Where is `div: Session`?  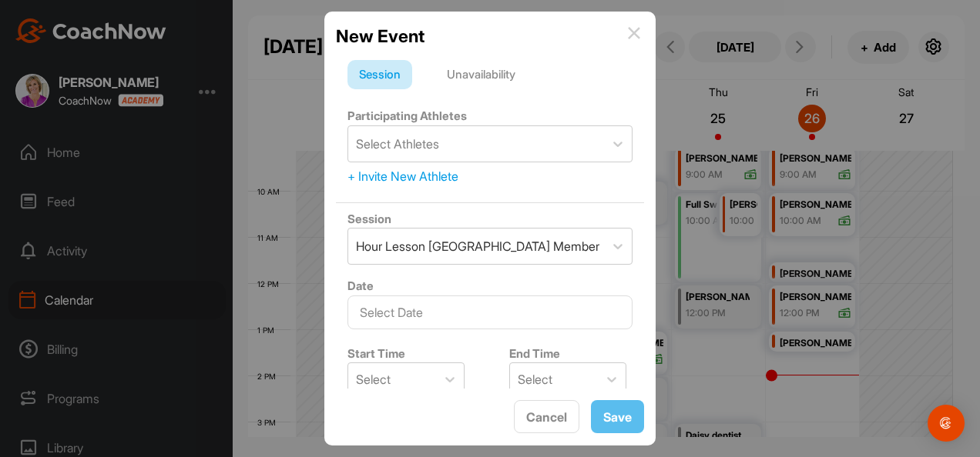 div: Session is located at coordinates (380, 75).